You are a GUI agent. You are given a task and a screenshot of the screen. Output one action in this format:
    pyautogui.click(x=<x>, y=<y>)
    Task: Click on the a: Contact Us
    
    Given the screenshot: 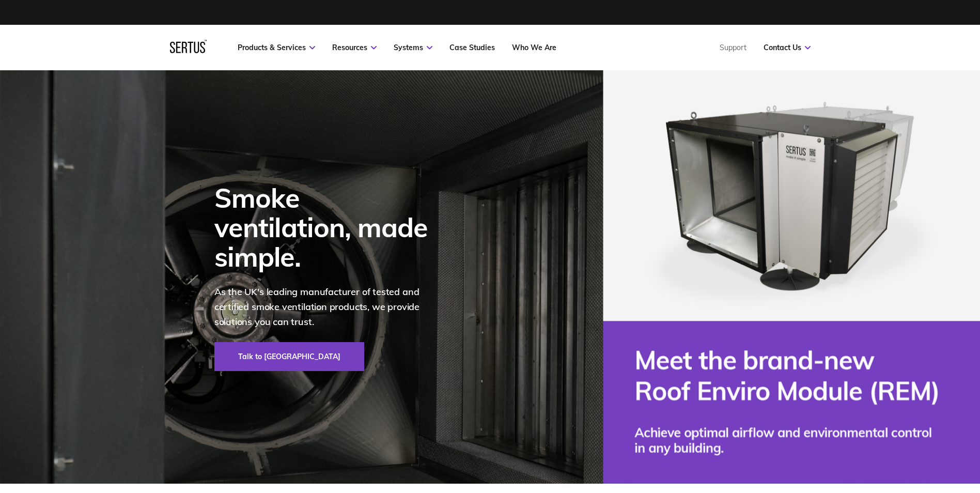 What is the action you would take?
    pyautogui.click(x=787, y=48)
    